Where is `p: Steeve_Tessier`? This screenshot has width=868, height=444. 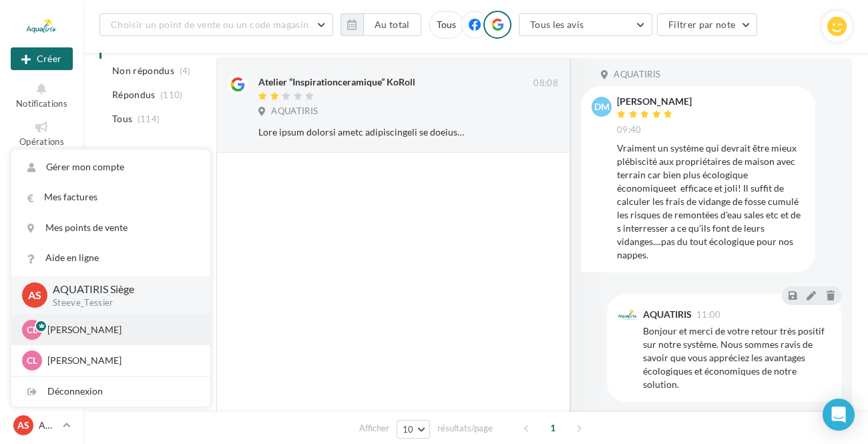 p: Steeve_Tessier is located at coordinates (121, 303).